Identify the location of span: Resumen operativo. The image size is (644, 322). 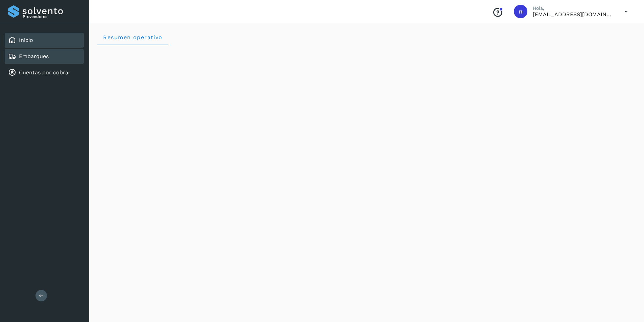
(133, 37).